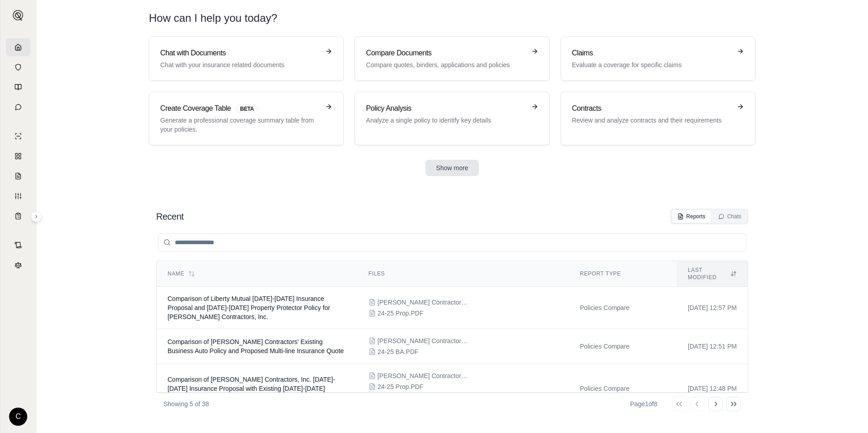 This screenshot has width=868, height=433. What do you see at coordinates (651, 65) in the screenshot?
I see `p: Evaluate a coverage for specific claims` at bounding box center [651, 65].